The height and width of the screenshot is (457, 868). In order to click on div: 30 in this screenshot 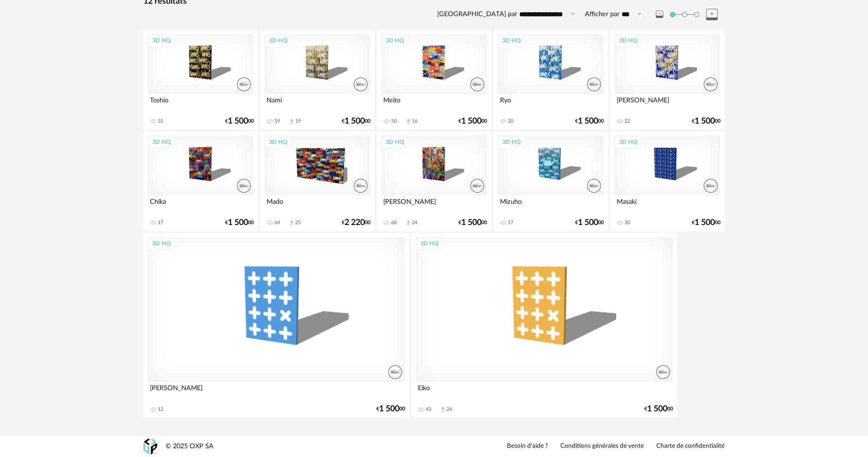, I will do `click(628, 223)`.